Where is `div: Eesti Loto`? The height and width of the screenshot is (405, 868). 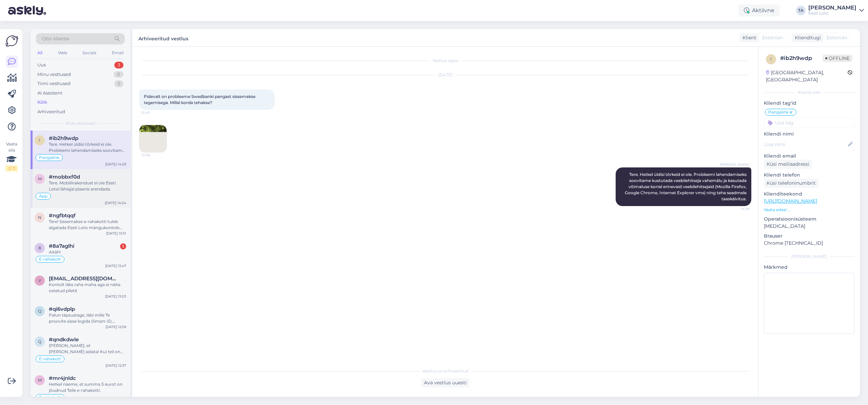 div: Eesti Loto is located at coordinates (833, 13).